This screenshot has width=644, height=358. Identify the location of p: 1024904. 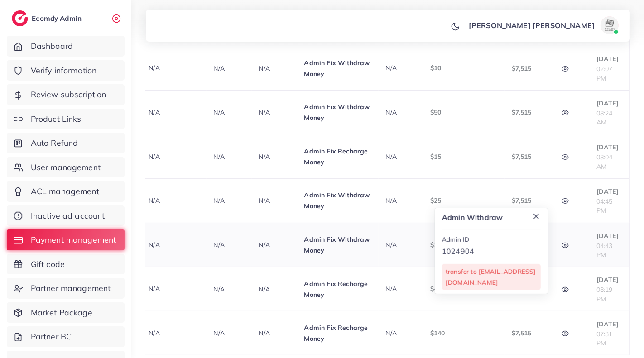
(491, 252).